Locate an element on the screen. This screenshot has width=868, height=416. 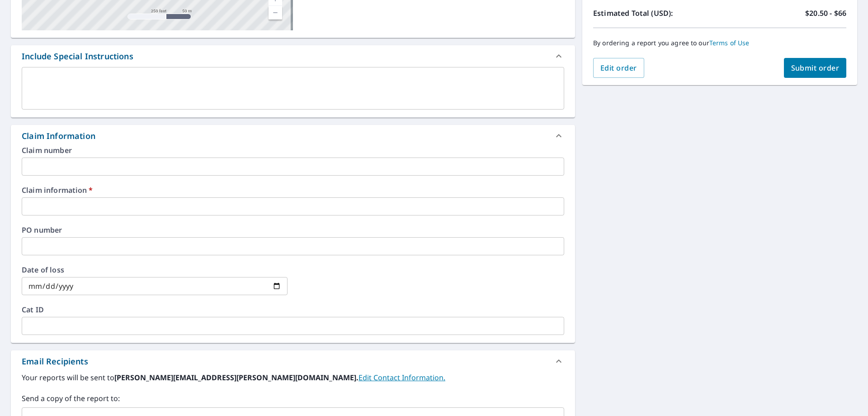
a: EditContactInfo is located at coordinates (402, 377).